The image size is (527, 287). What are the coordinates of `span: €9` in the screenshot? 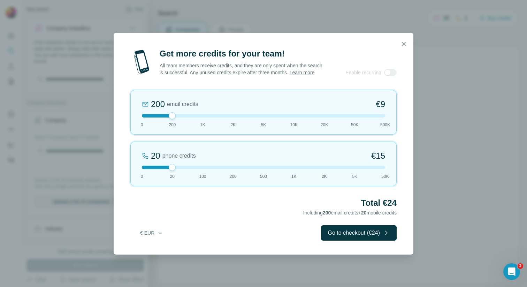 It's located at (381, 104).